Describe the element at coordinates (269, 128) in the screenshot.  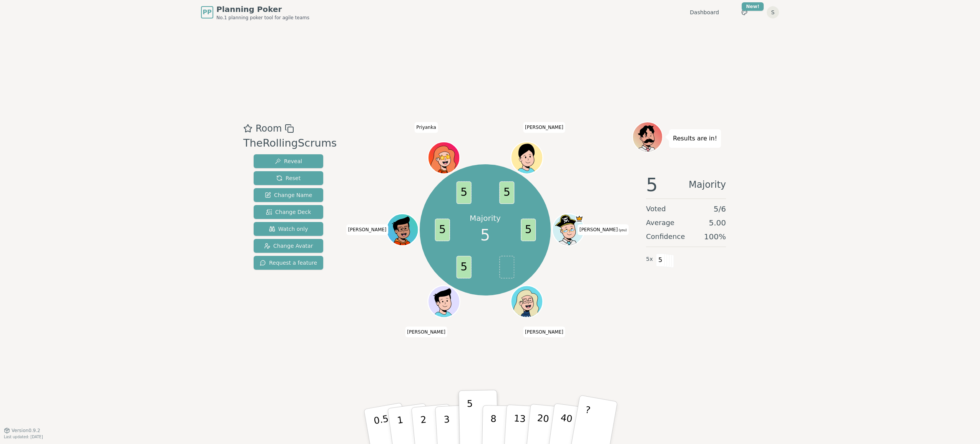
I see `span: Room` at that location.